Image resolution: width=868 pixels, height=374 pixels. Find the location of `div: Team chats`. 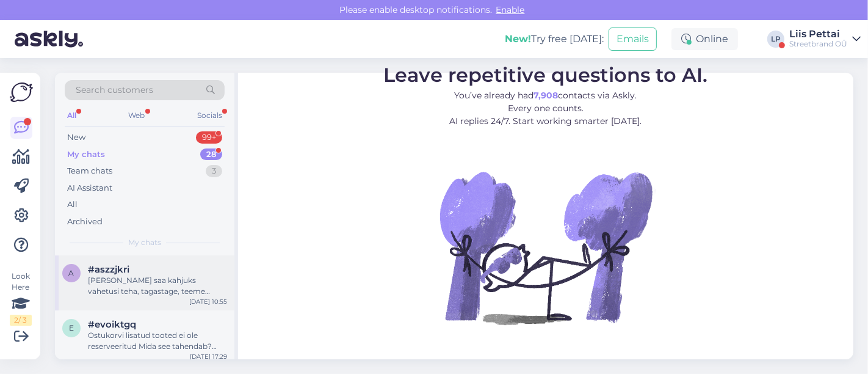

div: Team chats is located at coordinates (90, 171).